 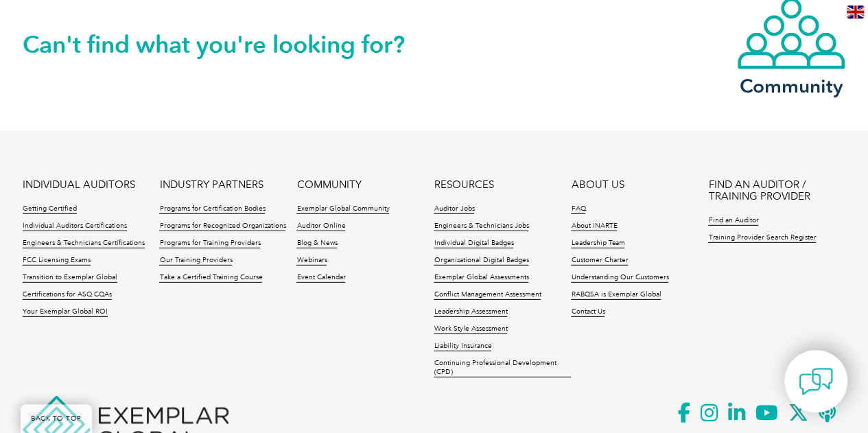 I want to click on a: Auditor Jobs, so click(x=453, y=209).